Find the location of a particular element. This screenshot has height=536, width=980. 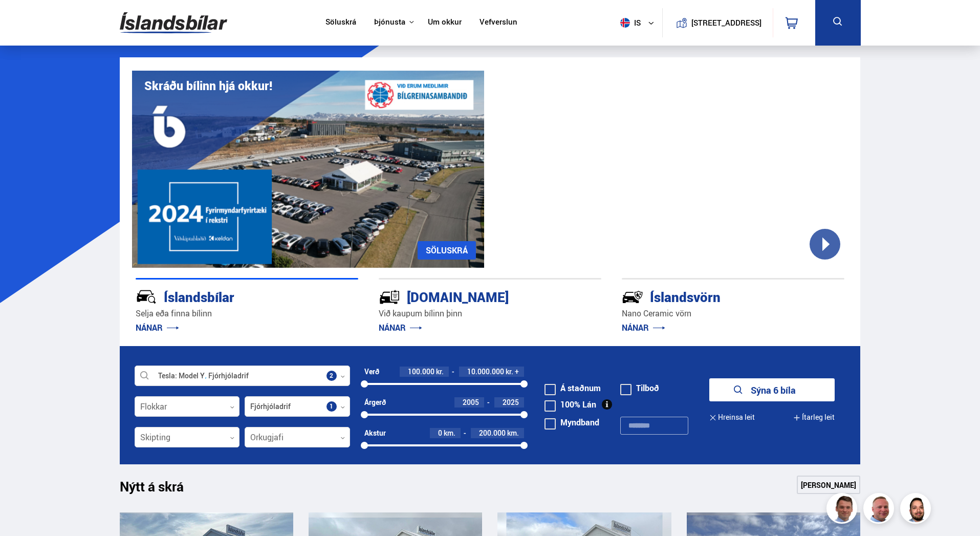

a: Um okkur is located at coordinates (445, 22).